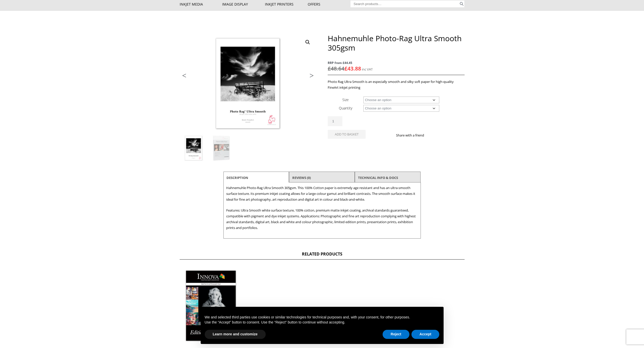  I want to click on p: Photo Rag Ultra Smooth is an especially smooth and silky soft paper for high-quality FineArt inkj..., so click(396, 85).